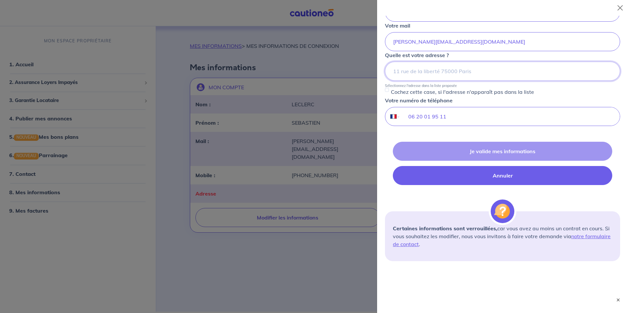  Describe the element at coordinates (502, 236) in the screenshot. I see `p: car vous avez au moins un contrat en cours. Si vous souhaitez les modifier, nous vous invitons à ...` at that location.